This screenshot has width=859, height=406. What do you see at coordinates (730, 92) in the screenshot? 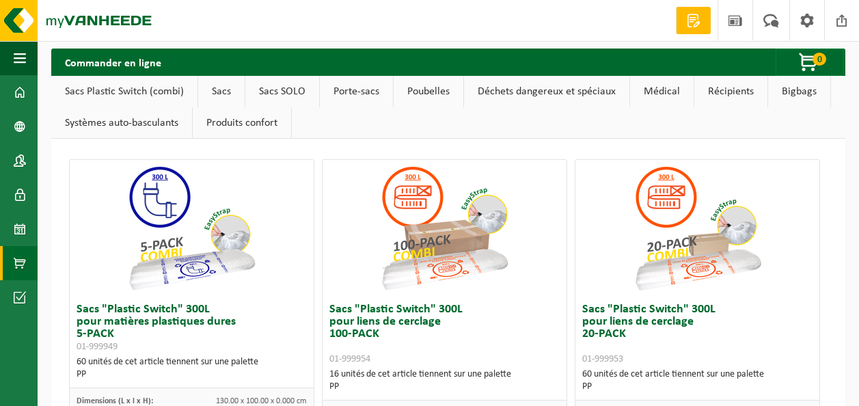
I see `a: Récipients` at bounding box center [730, 92].